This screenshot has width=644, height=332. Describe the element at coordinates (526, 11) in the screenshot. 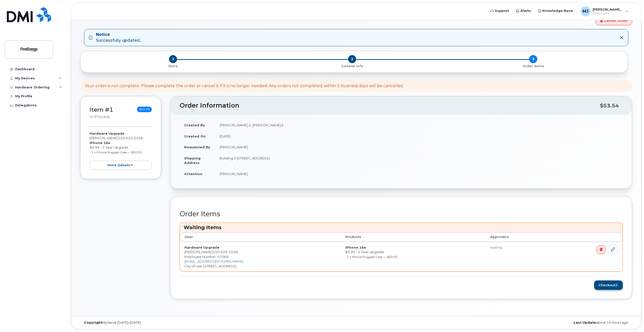

I see `span: Alerts` at that location.